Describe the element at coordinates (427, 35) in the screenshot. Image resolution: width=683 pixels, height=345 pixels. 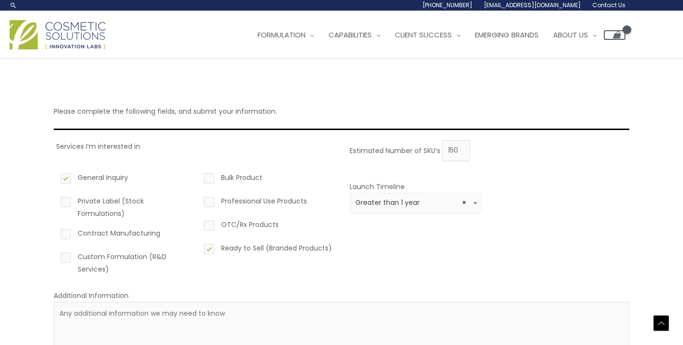
I see `a: Client Success` at that location.